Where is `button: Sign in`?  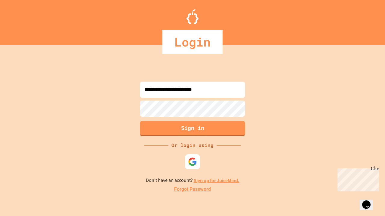 button: Sign in is located at coordinates (192, 129).